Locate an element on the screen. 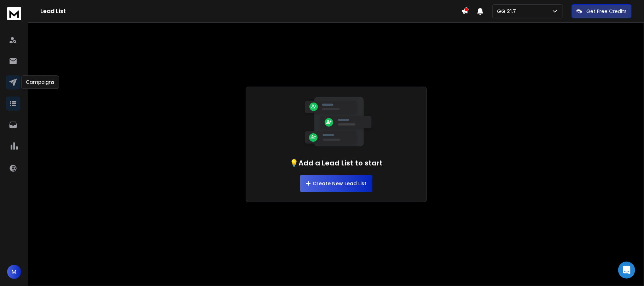  button: Create New Lead List is located at coordinates (336, 183).